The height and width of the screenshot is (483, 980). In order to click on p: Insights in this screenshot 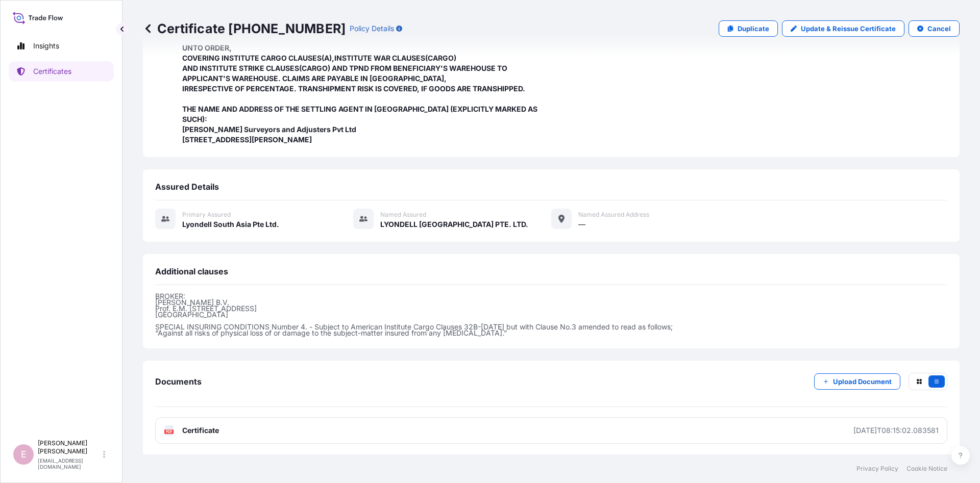, I will do `click(46, 46)`.